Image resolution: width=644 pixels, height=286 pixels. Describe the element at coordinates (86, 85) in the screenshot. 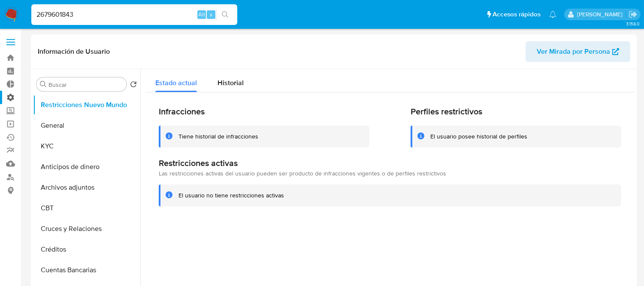

I see `input: Buscar` at that location.